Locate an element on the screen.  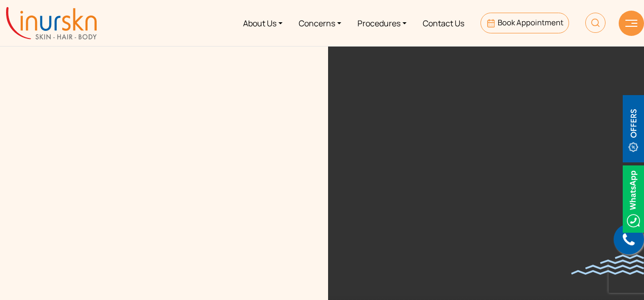
a: Contact Us is located at coordinates (444, 23).